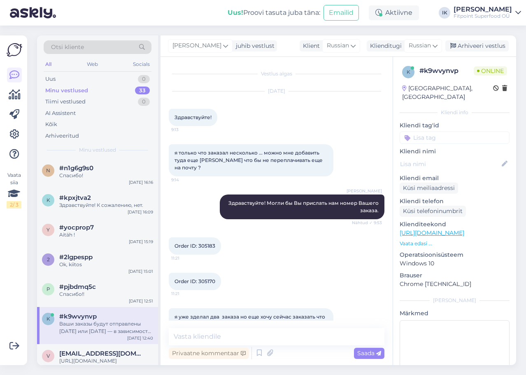  I want to click on div: Ok, kiitos, so click(106, 264).